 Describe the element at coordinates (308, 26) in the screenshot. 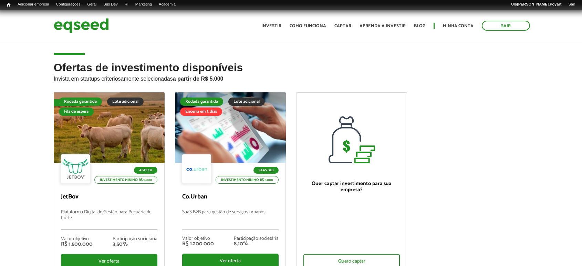

I see `a: Como funciona` at that location.